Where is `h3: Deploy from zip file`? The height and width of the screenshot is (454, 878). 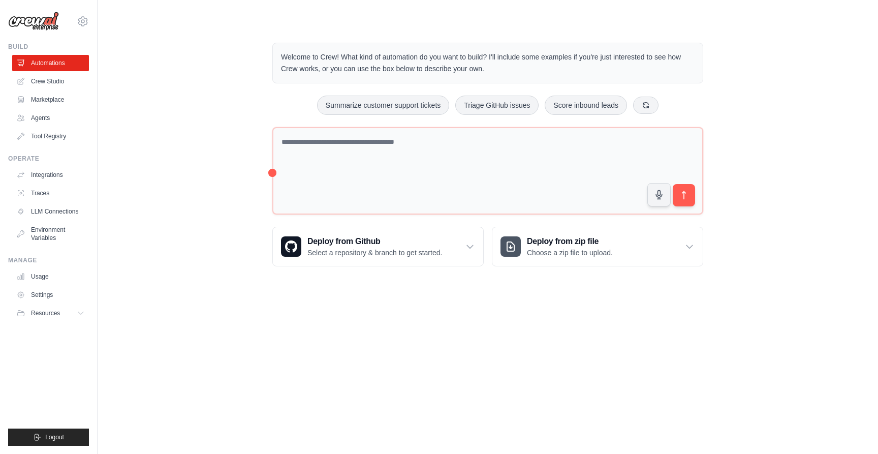 h3: Deploy from zip file is located at coordinates (570, 241).